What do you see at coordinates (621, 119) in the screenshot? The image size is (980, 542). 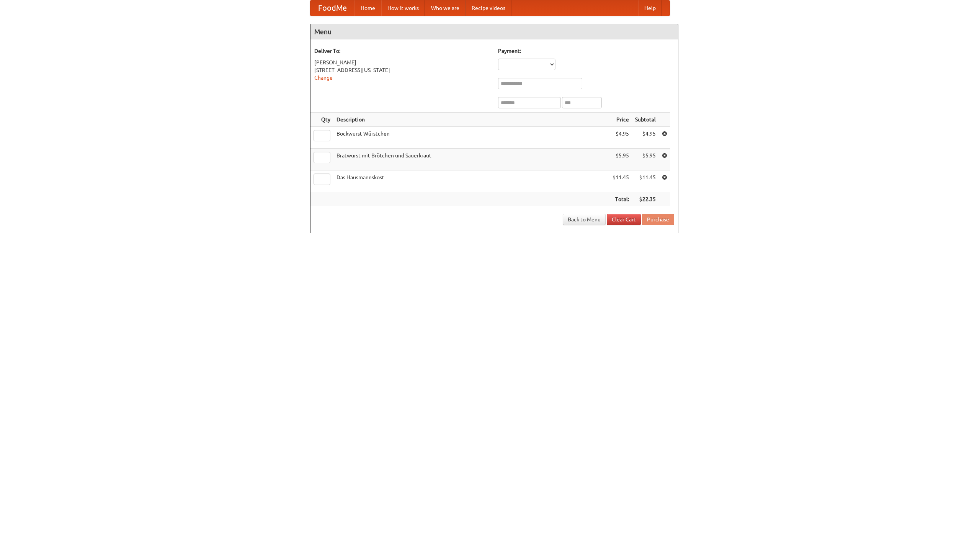 I see `th: Price` at bounding box center [621, 119].